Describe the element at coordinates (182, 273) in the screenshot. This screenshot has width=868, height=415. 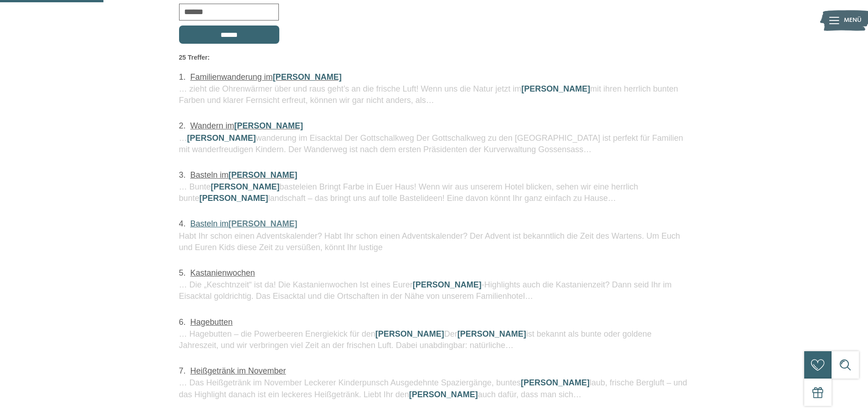
I see `span: 5.` at that location.